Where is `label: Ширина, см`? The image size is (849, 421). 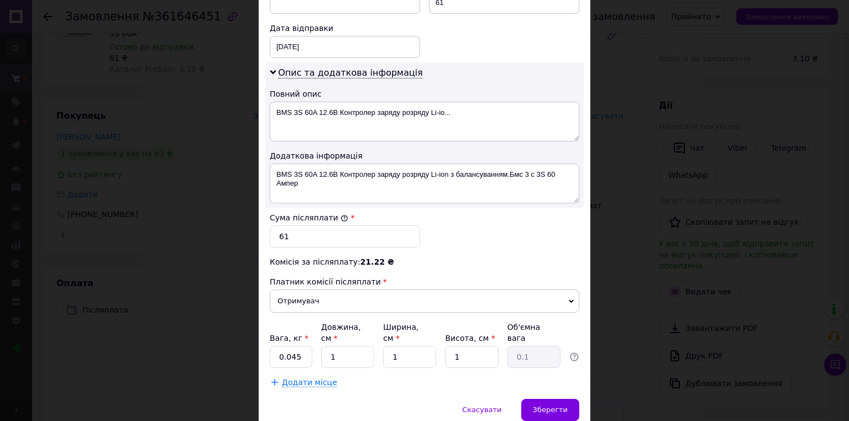 label: Ширина, см is located at coordinates (401, 333).